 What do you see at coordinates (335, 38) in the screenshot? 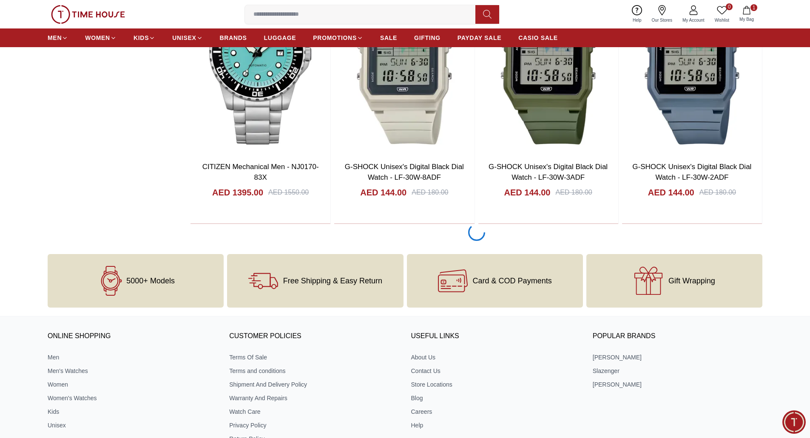
I see `span: PROMOTIONS` at bounding box center [335, 38].